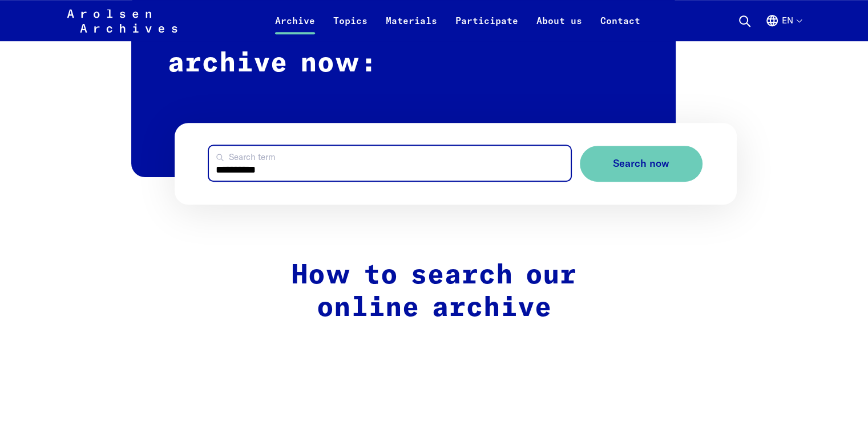  Describe the element at coordinates (783, 28) in the screenshot. I see `button: English, language selection` at that location.